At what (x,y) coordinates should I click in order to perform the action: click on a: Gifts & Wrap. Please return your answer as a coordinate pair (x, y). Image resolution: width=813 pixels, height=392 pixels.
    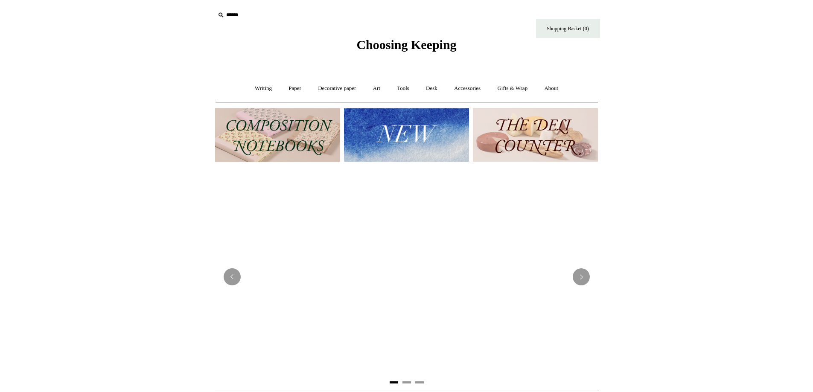
    Looking at the image, I should click on (512, 88).